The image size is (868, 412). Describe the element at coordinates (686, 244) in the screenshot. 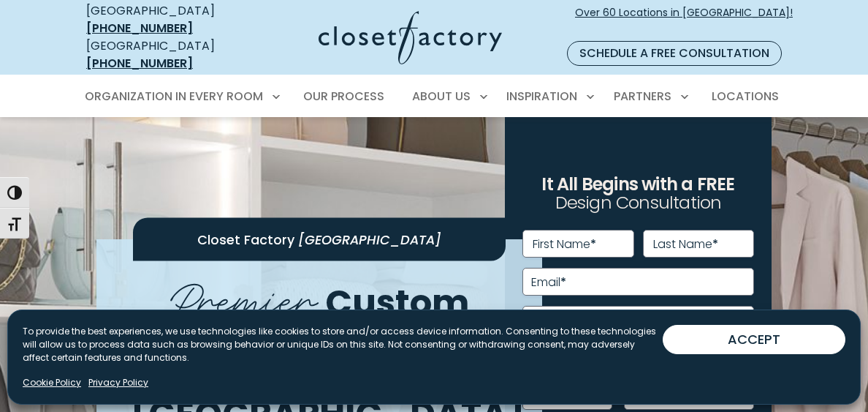

I see `label: Last Name` at that location.